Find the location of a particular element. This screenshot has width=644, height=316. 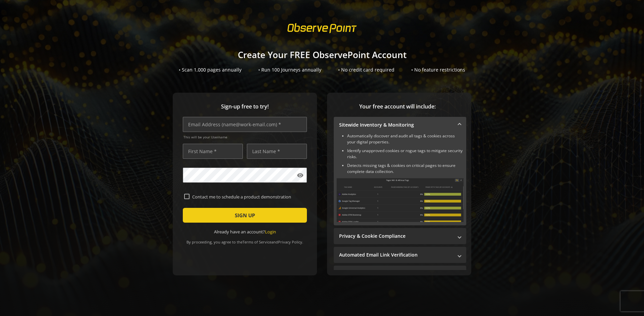

div: Sitewide Inventory & Monitoring is located at coordinates (400, 179).